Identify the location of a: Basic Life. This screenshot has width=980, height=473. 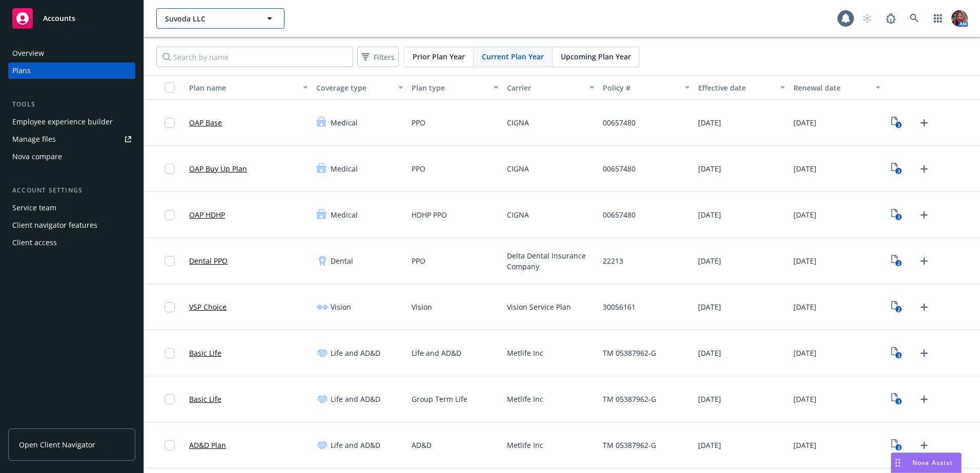
(205, 399).